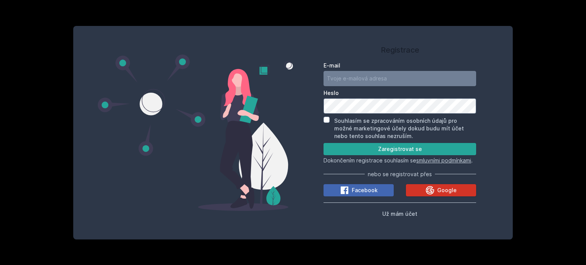 The image size is (586, 265). What do you see at coordinates (400, 214) in the screenshot?
I see `span: Už mám účet` at bounding box center [400, 214].